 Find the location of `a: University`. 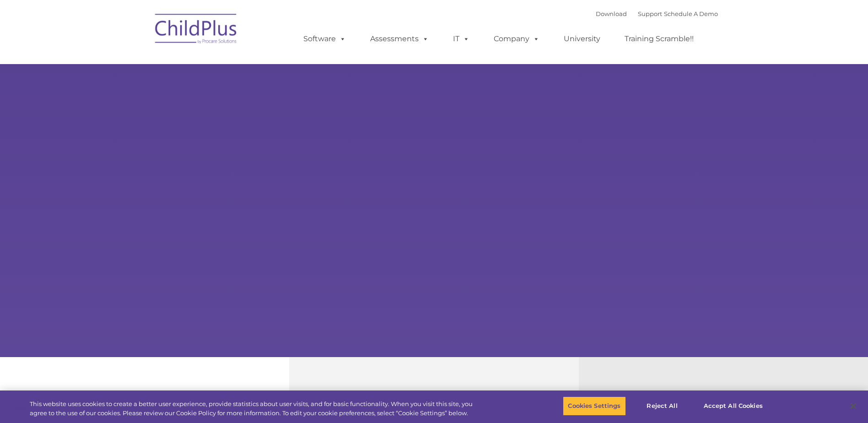

a: University is located at coordinates (582, 39).